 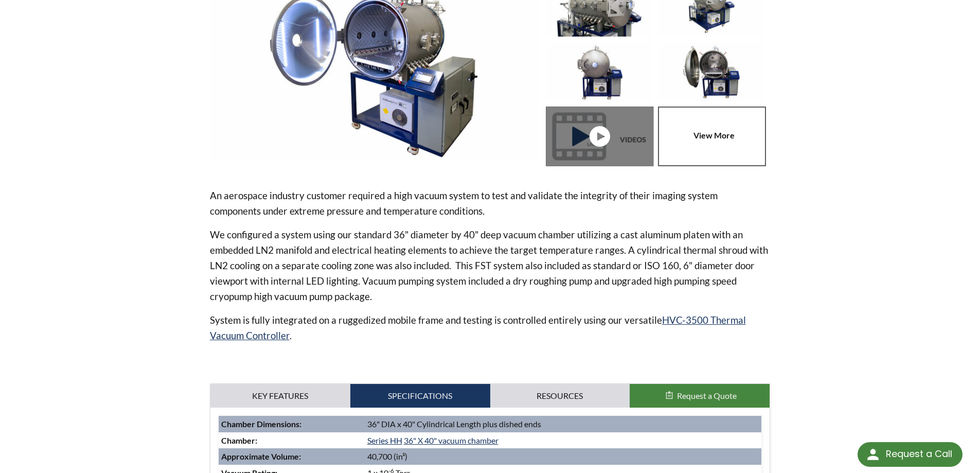 What do you see at coordinates (260, 456) in the screenshot?
I see `strong: Approximate Volume` at bounding box center [260, 456].